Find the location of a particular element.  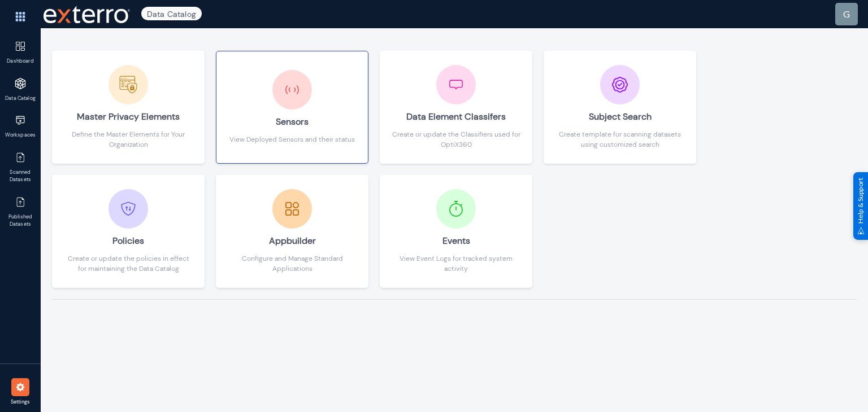

img: icon-dashboard.svg is located at coordinates (20, 46).